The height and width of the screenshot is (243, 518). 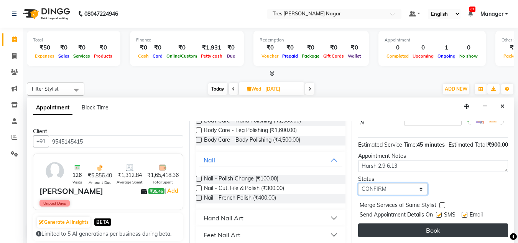 I want to click on span: Manager, so click(x=492, y=14).